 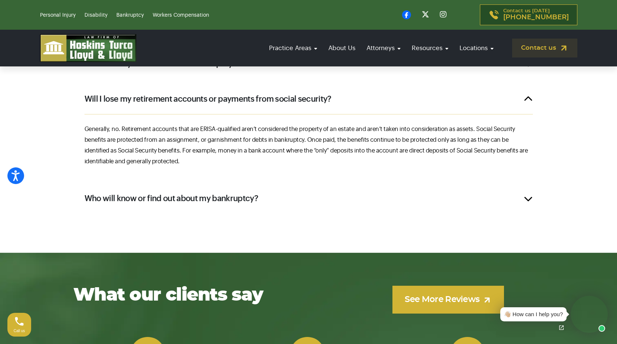 What do you see at coordinates (208, 99) in the screenshot?
I see `h2: Will I lose my retirement accounts or payments from social security?` at bounding box center [208, 99].